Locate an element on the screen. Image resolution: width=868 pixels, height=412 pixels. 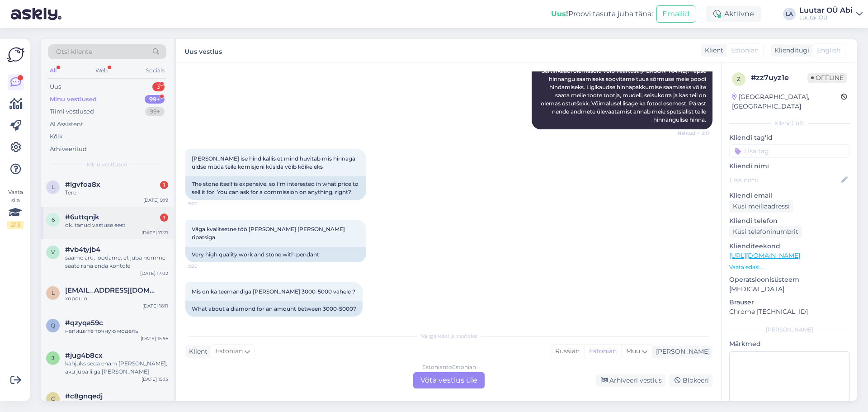
div: The stone itself is expensive, so I'm interested in what price to sell it for. You can ask for a ... is located at coordinates (275, 188).